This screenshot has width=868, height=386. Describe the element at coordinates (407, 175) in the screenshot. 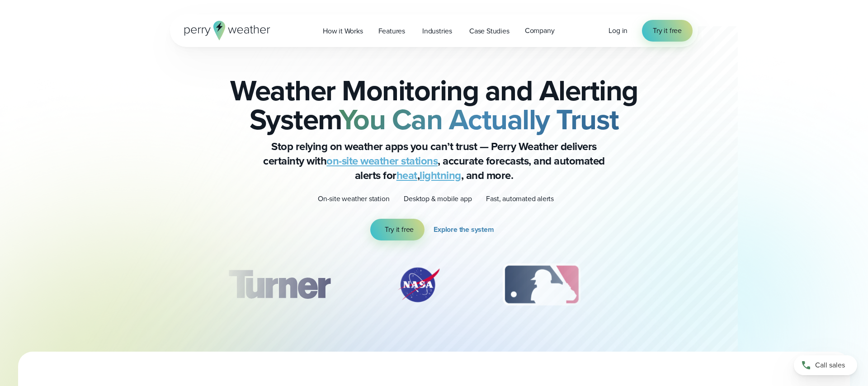

I see `a: heat` at that location.